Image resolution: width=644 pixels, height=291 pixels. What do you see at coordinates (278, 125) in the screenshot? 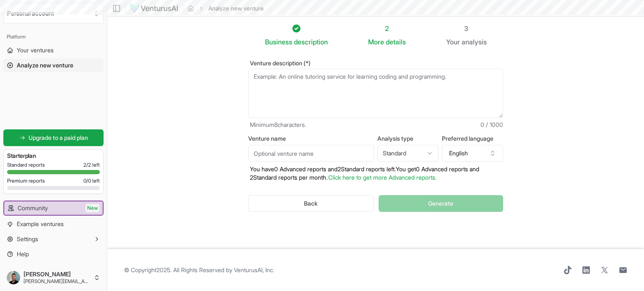
I see `span: Minimum 8 characters.` at bounding box center [278, 125].